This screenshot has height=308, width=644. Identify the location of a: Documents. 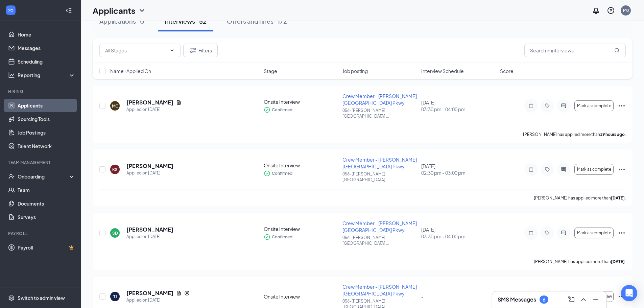
(46, 204).